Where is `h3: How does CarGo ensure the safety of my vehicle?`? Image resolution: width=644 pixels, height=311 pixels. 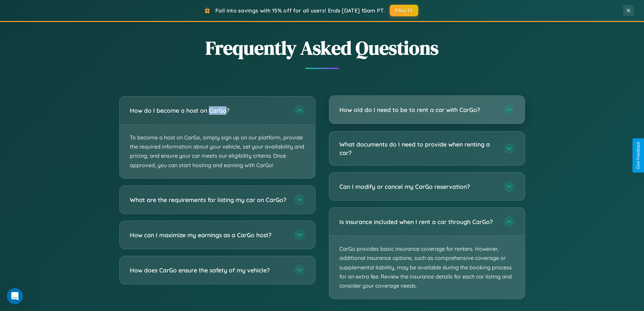 h3: How does CarGo ensure the safety of my vehicle? is located at coordinates (209, 270).